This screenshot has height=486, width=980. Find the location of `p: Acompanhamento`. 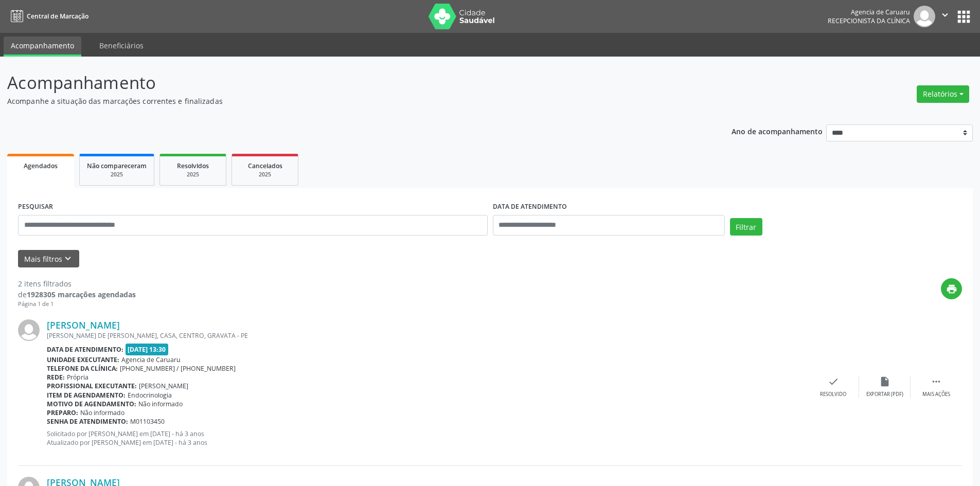

p: Acompanhamento is located at coordinates (346, 83).